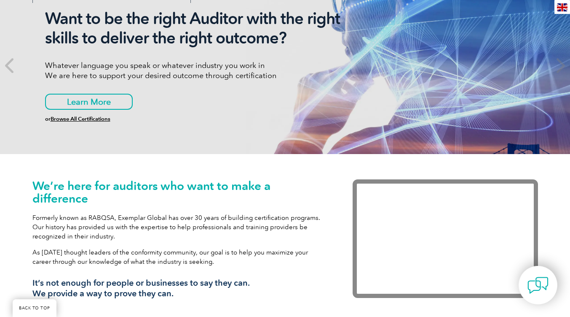  What do you see at coordinates (562, 7) in the screenshot?
I see `img: en` at bounding box center [562, 7].